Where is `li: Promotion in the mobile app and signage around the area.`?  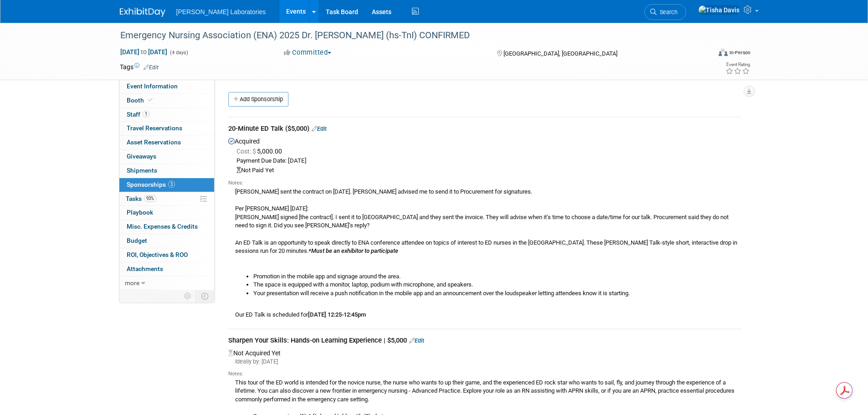
li: Promotion in the mobile app and signage around the area. is located at coordinates (497, 276).